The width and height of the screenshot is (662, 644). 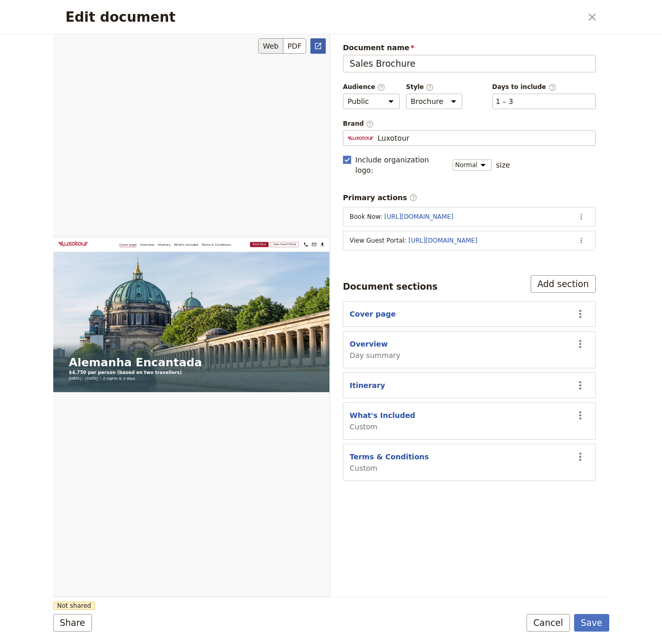 What do you see at coordinates (434, 102) in the screenshot?
I see `select: Style​` at bounding box center [434, 102].